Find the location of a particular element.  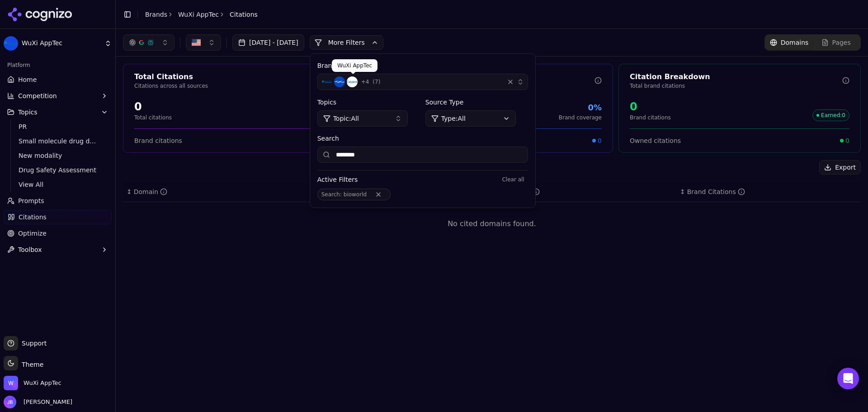

div: Open Intercom Messenger is located at coordinates (849, 379).